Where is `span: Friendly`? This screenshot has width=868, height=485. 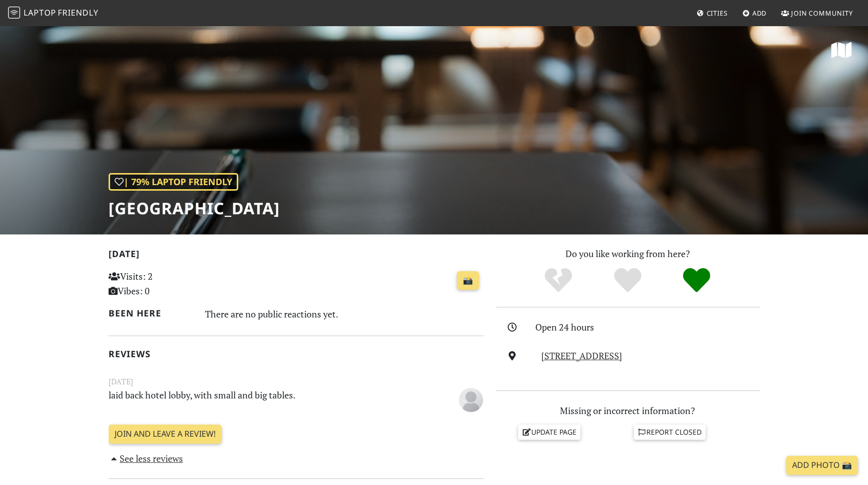
span: Friendly is located at coordinates (78, 12).